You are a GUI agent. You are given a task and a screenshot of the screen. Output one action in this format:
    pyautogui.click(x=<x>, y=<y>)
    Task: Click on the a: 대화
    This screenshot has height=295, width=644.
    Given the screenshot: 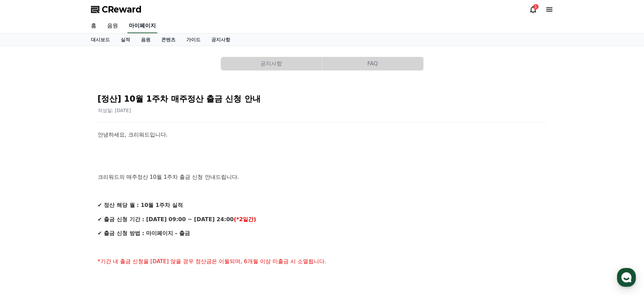 What is the action you would take?
    pyautogui.click(x=66, y=223)
    